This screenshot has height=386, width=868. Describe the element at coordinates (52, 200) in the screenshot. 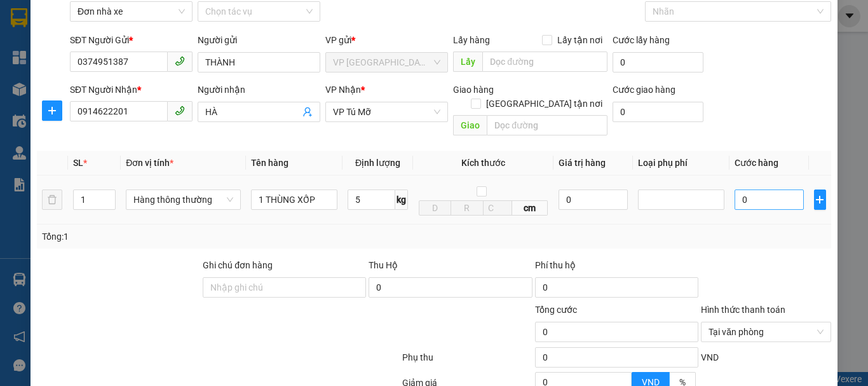

I see `button: delete` at that location.